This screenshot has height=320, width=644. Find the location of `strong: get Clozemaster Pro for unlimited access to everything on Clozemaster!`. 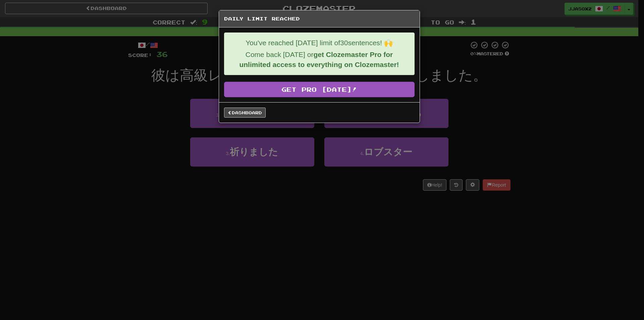

strong: get Clozemaster Pro for unlimited access to everything on Clozemaster! is located at coordinates (319, 59).